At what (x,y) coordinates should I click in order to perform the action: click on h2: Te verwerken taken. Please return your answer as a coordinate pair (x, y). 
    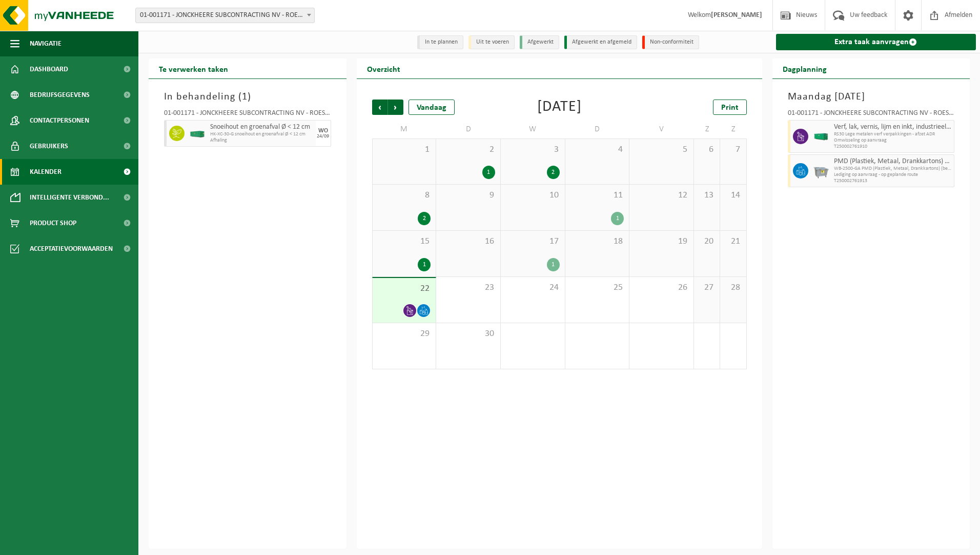
    Looking at the image, I should click on (193, 69).